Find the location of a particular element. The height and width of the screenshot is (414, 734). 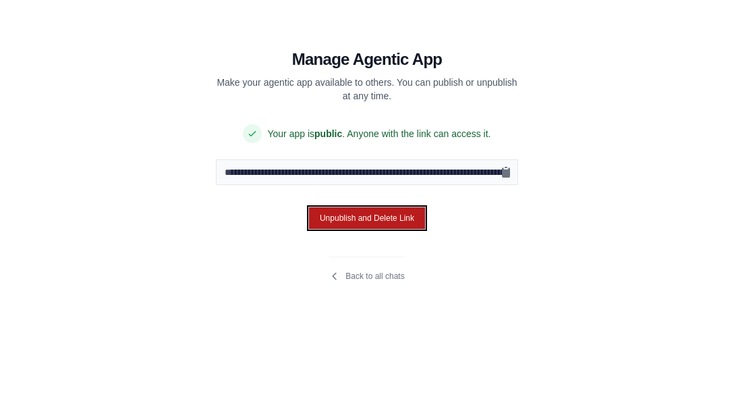

span: Your app is . Anyone with the link can access it. is located at coordinates (378, 134).